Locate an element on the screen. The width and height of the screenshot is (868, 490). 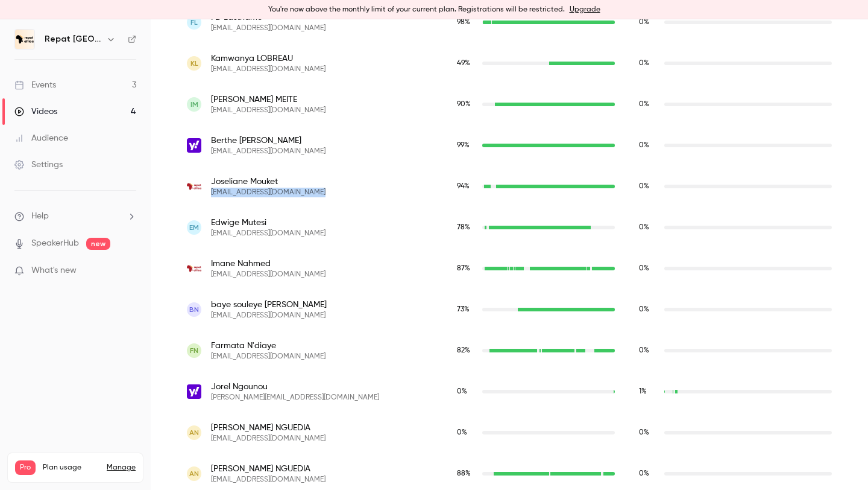
div: gemutesi@gmail.com is located at coordinates (510, 228).